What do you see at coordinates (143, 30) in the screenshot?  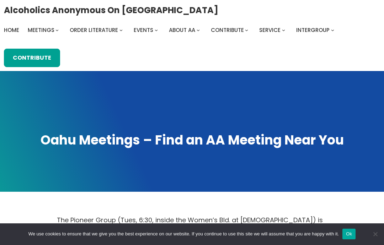 I see `a: Events` at bounding box center [143, 30].